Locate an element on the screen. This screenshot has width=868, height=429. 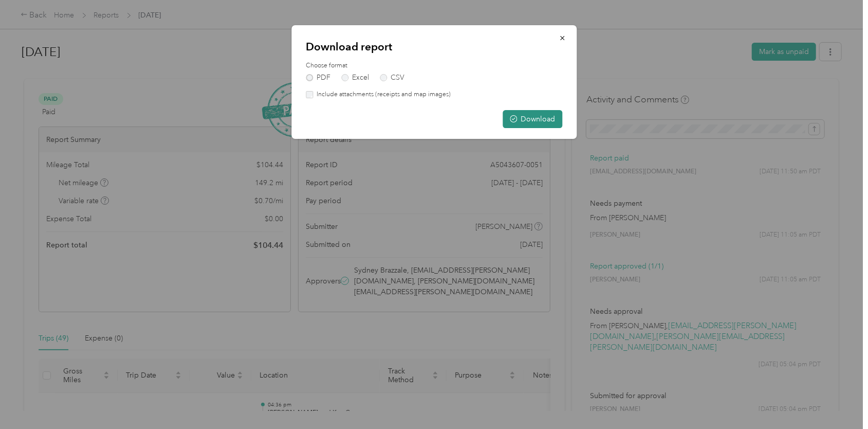
label: CSV is located at coordinates (392, 78).